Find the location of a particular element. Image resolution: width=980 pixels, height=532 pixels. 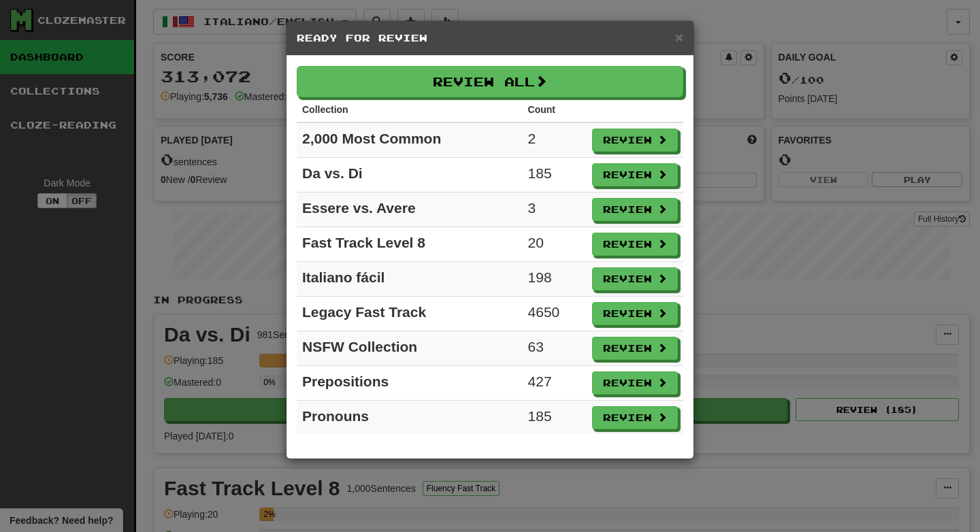

td: 20 is located at coordinates (555, 244).